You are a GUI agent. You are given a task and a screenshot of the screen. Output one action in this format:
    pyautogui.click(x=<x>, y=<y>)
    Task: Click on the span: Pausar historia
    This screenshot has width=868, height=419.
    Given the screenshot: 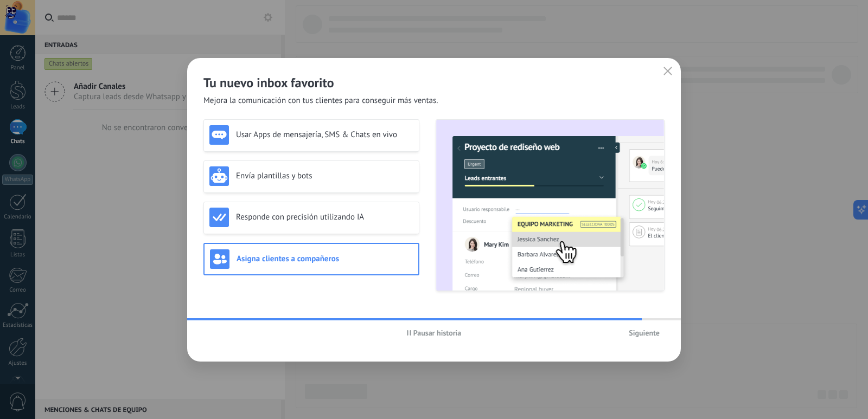 What is the action you would take?
    pyautogui.click(x=437, y=333)
    